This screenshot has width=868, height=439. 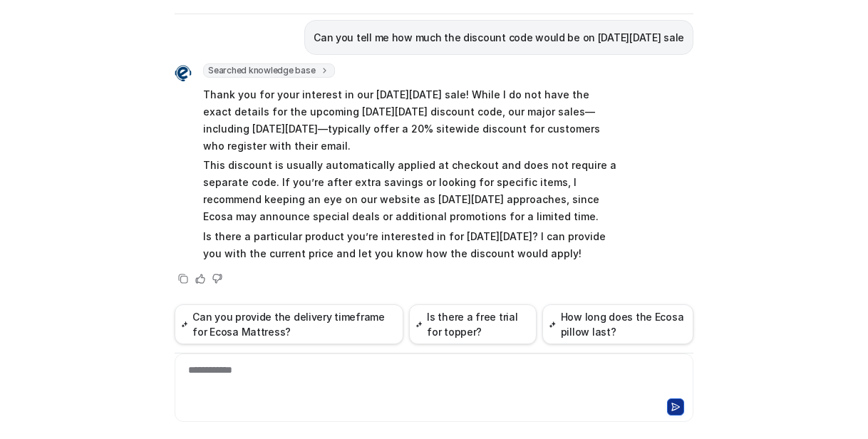 I want to click on button: How long does the Ecosa pillow last?, so click(x=618, y=324).